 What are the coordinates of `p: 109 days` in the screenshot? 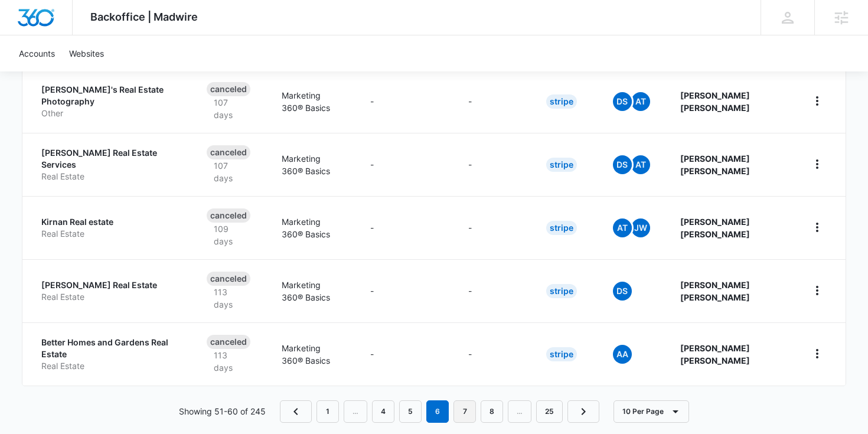 It's located at (229, 235).